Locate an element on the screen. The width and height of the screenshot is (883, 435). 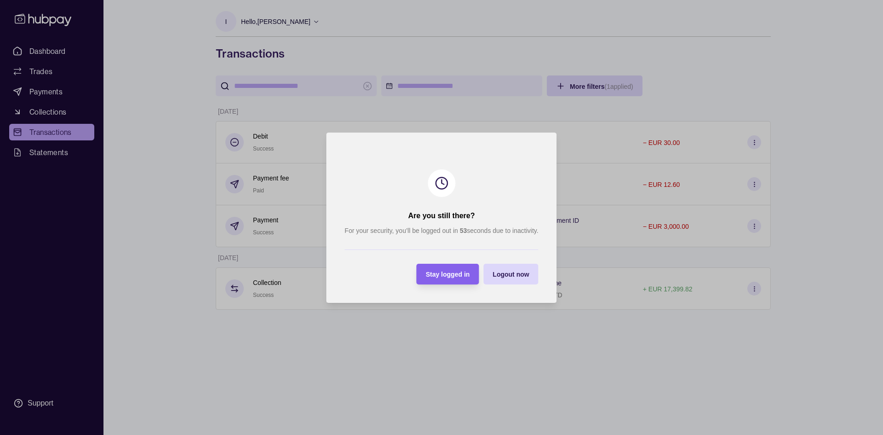
span: Stay logged in is located at coordinates (448, 274).